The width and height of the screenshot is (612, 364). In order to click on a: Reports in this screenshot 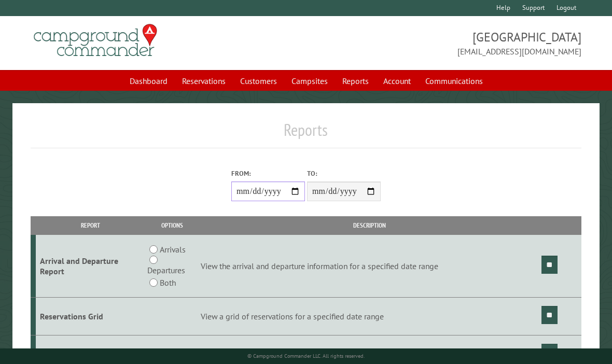, I will do `click(355, 81)`.